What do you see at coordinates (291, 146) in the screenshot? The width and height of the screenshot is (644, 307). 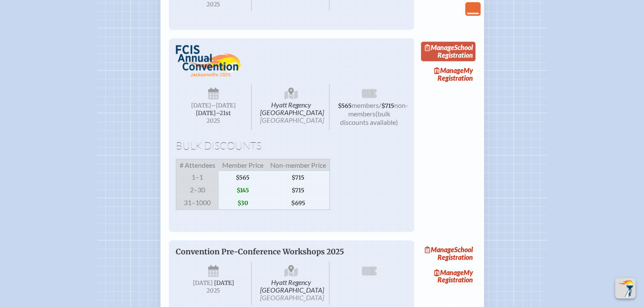 I see `h1: Bulk Discounts` at bounding box center [291, 146].